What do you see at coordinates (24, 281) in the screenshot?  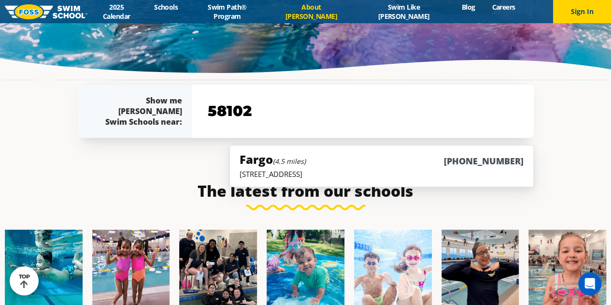 I see `div: TOP` at bounding box center [24, 281].